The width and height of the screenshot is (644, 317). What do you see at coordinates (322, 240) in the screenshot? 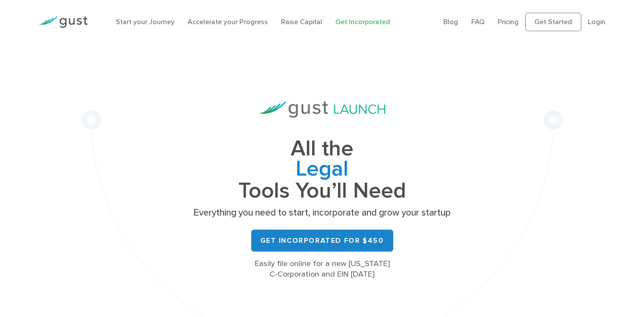
I see `a: Get Incorporated for $450` at bounding box center [322, 240].